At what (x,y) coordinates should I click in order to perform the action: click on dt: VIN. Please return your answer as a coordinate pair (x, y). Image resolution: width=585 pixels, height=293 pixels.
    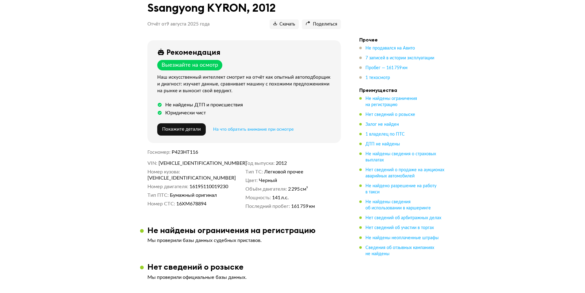
    Looking at the image, I should click on (152, 163).